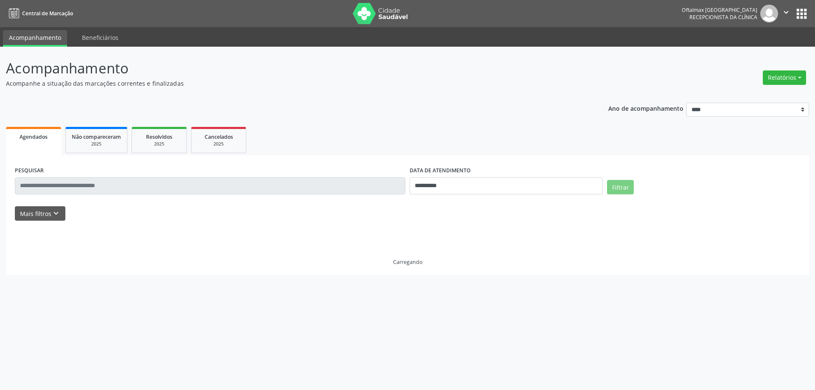 The image size is (815, 390). What do you see at coordinates (39, 13) in the screenshot?
I see `a: Central de Marcação` at bounding box center [39, 13].